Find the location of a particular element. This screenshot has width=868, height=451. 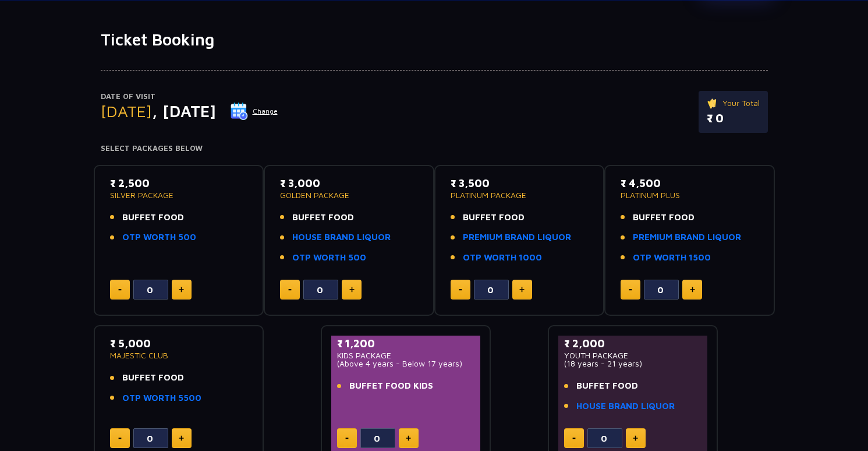

img: ticket is located at coordinates (713, 103).